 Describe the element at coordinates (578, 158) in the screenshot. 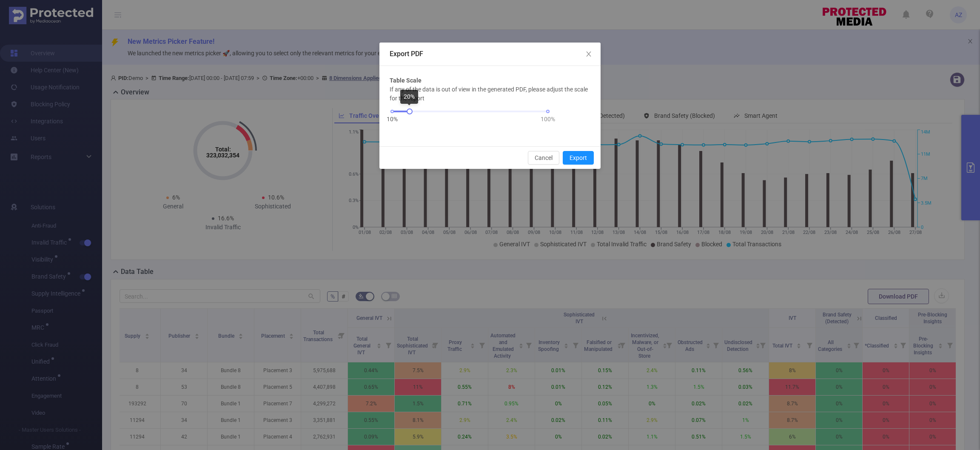

I see `button: Export` at that location.